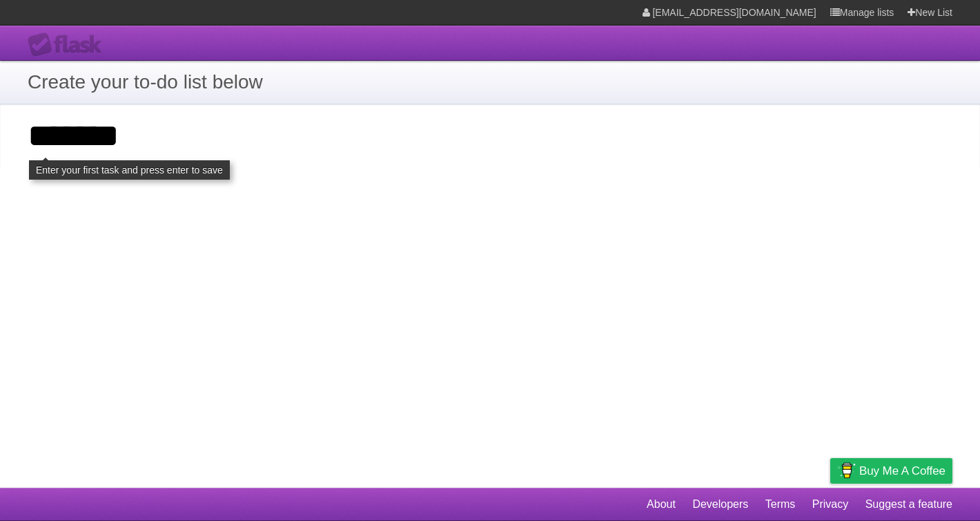 The height and width of the screenshot is (521, 980). Describe the element at coordinates (490, 82) in the screenshot. I see `h1: Create your to-do list below` at that location.